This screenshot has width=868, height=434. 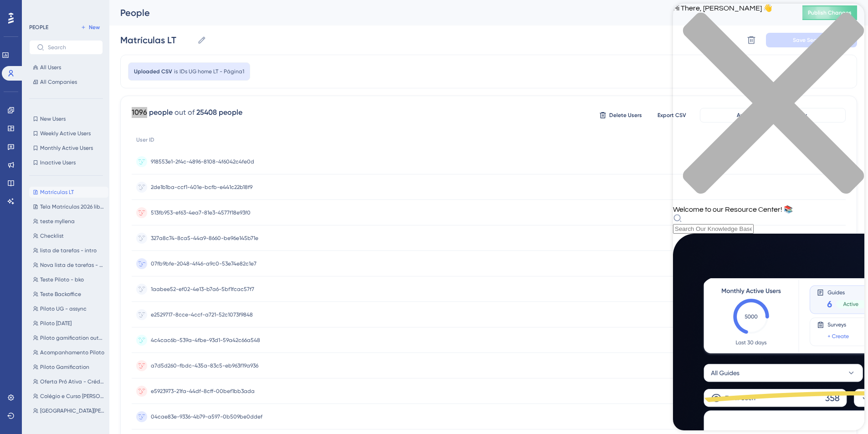 What do you see at coordinates (65, 367) in the screenshot?
I see `span: Piloto Gamification` at bounding box center [65, 367].